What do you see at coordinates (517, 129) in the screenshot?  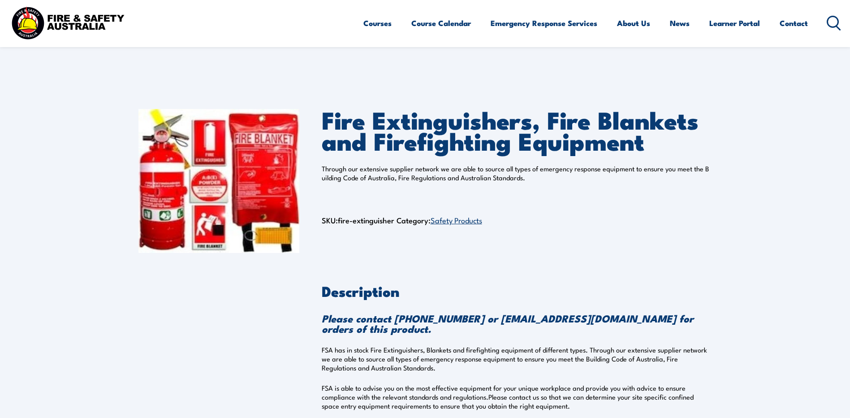 I see `h1: Fire Extinguishers, Fire Blankets and Firefighting Equipment` at bounding box center [517, 129].